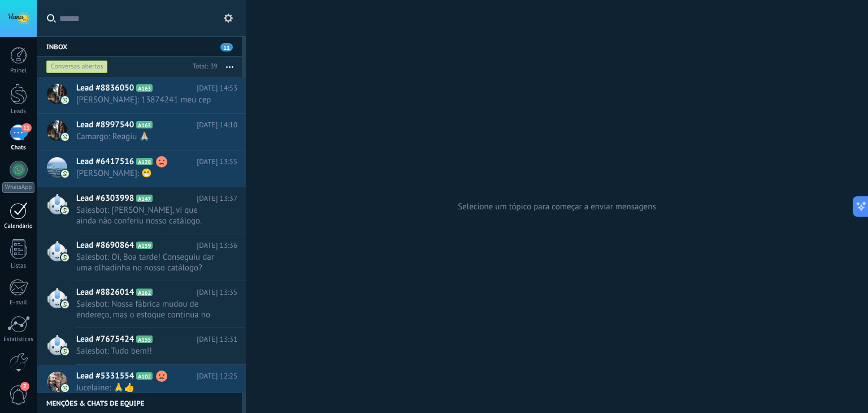  Describe the element at coordinates (105, 162) in the screenshot. I see `span: Lead #6417516` at that location.